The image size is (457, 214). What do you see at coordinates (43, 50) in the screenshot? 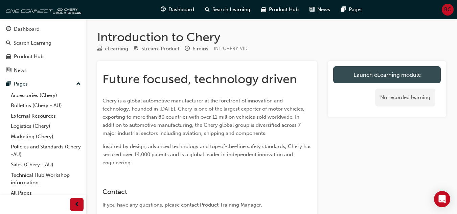
I see `button: DashboardSearch LearningProduct HubNews` at bounding box center [43, 50].